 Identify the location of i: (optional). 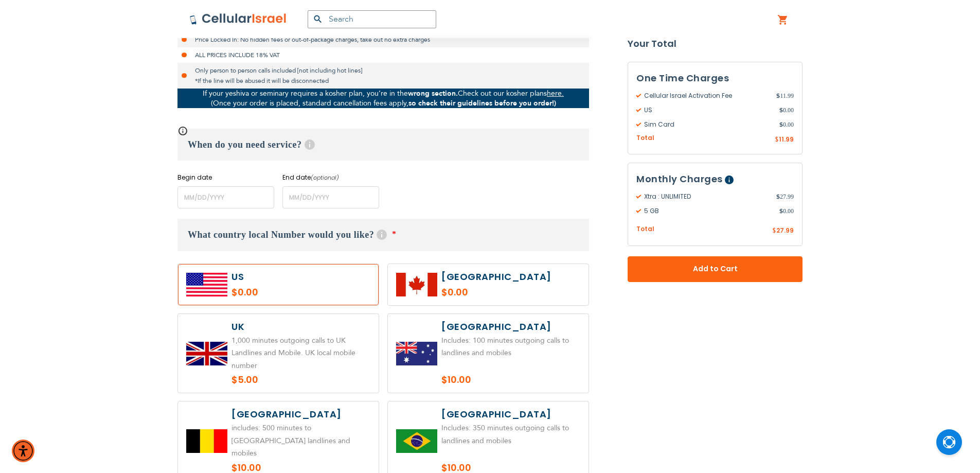
(325, 178).